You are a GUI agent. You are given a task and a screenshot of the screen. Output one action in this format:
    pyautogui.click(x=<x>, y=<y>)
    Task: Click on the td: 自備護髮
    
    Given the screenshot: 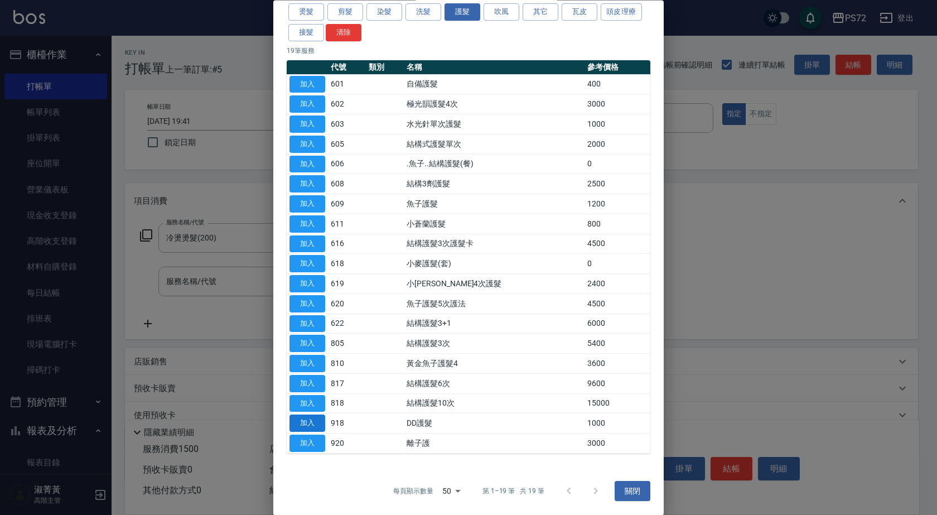 What is the action you would take?
    pyautogui.click(x=494, y=85)
    